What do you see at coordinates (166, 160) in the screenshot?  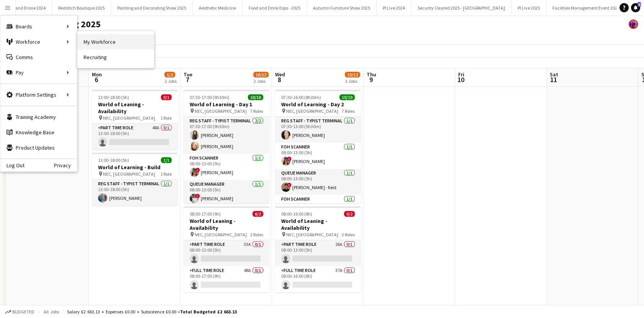 I see `span: 1/1` at bounding box center [166, 160].